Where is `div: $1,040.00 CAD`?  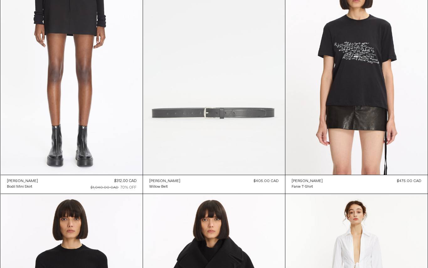
div: $1,040.00 CAD is located at coordinates (104, 187).